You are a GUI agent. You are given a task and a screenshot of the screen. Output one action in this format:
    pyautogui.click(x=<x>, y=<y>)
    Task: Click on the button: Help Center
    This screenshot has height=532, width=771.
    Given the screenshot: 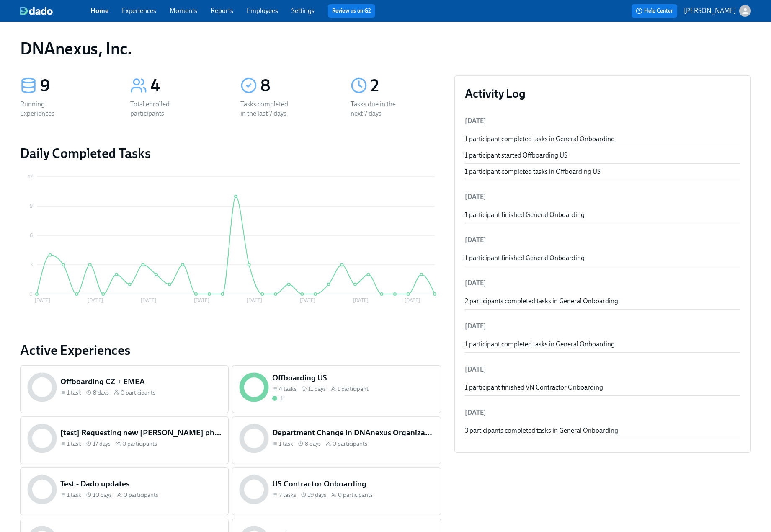 What is the action you would take?
    pyautogui.click(x=655, y=11)
    